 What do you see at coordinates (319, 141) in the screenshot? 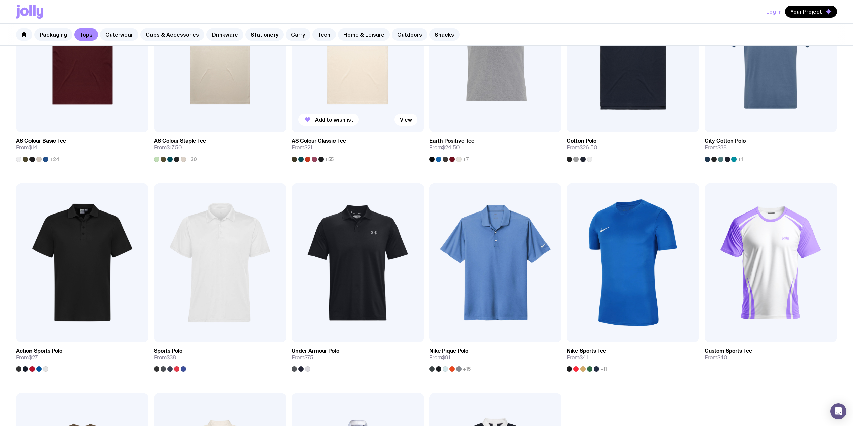
I see `h3: AS Colour Classic Tee` at bounding box center [319, 141].